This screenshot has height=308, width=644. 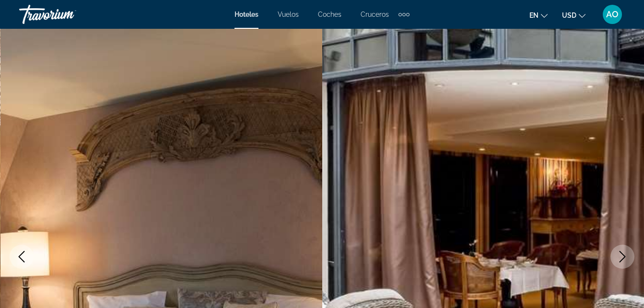 What do you see at coordinates (374, 15) in the screenshot?
I see `span: Cruceros` at bounding box center [374, 15].